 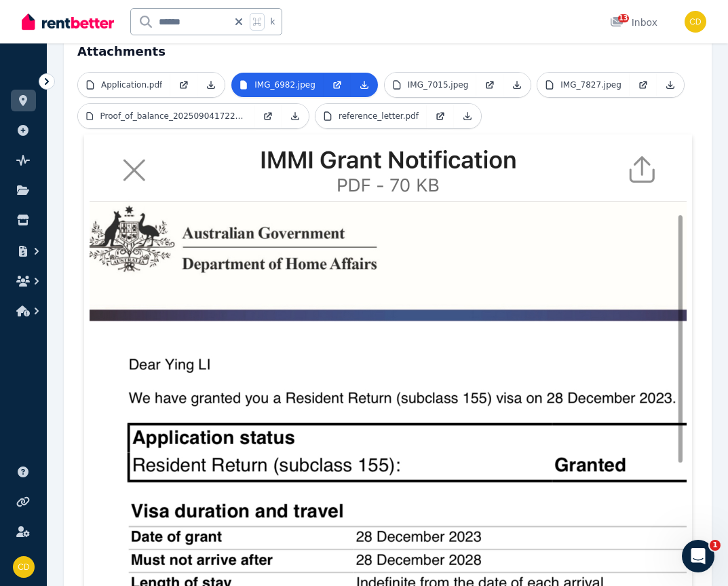 What do you see at coordinates (371, 116) in the screenshot?
I see `a: reference_letter.pdf` at bounding box center [371, 116].